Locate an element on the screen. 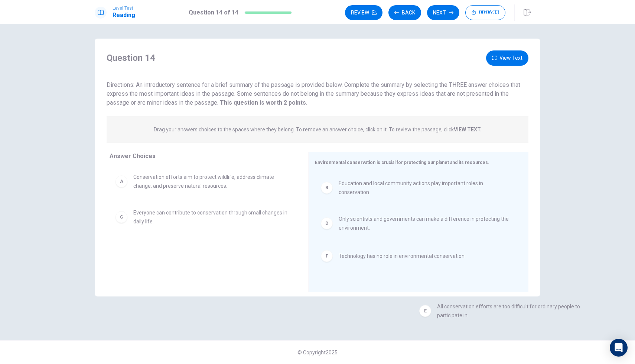  strong: VIEW TEXT. is located at coordinates (468, 129).